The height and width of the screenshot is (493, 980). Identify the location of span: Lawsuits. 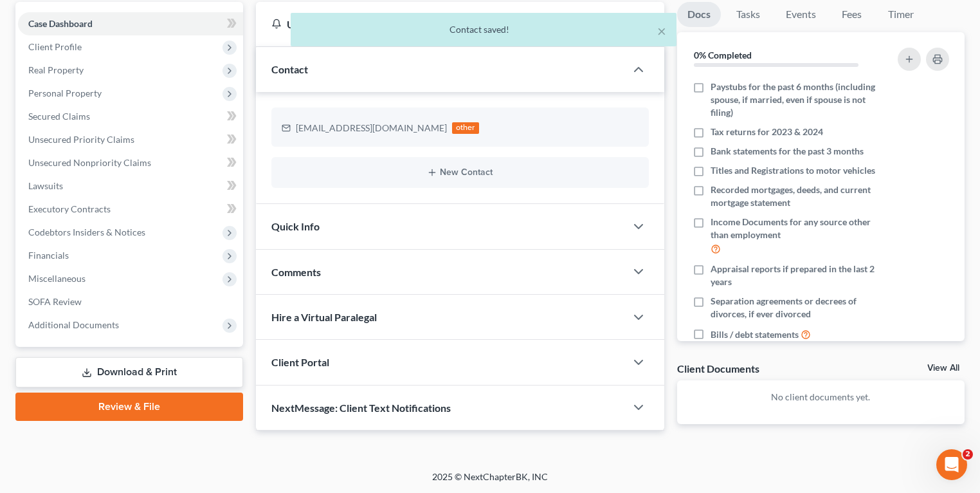
(46, 185).